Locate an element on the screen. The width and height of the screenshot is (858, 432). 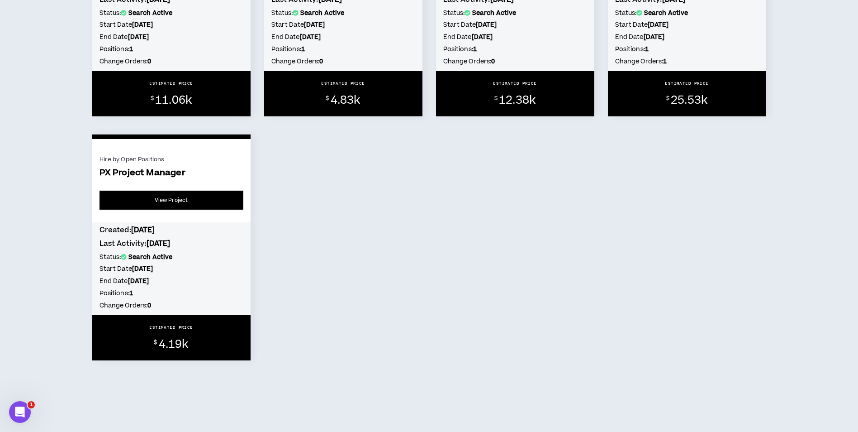
span: 25.53k is located at coordinates (689, 100).